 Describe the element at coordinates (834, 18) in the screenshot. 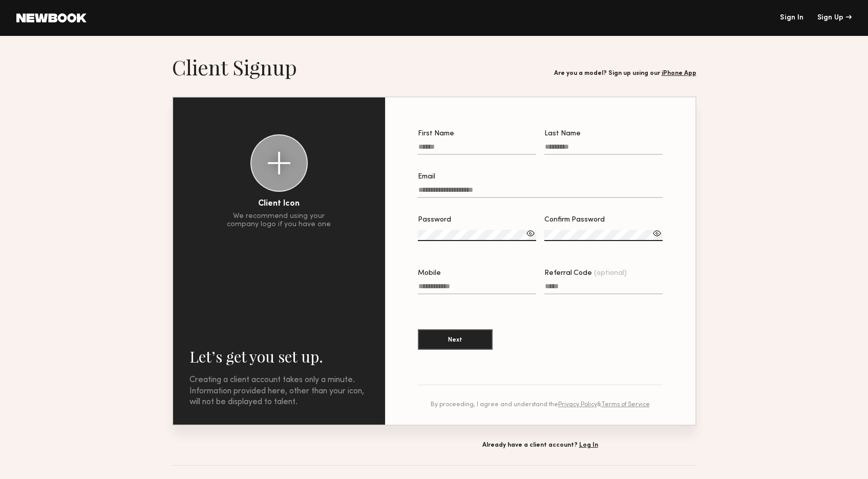

I see `div: Sign Up` at that location.